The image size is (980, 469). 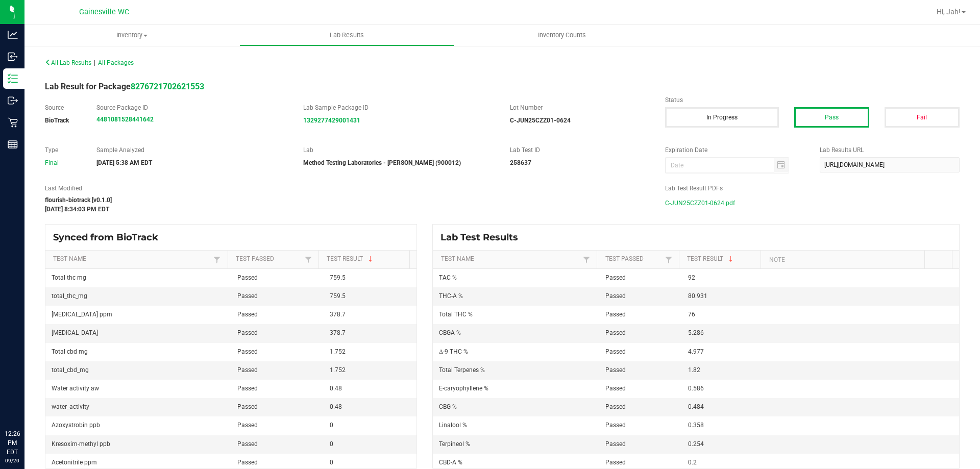 What do you see at coordinates (634, 259) in the screenshot?
I see `a: Test PassedSortable` at bounding box center [634, 259].